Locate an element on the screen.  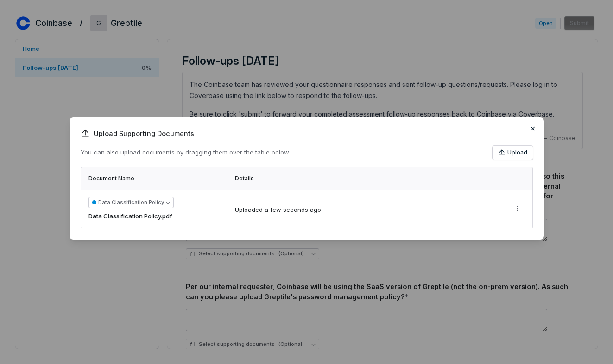
button: Data Classification Policy is located at coordinates (131, 202).